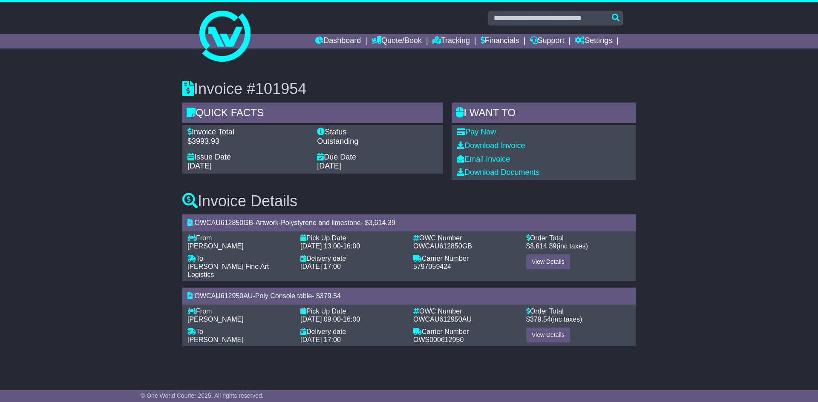 The image size is (818, 402). What do you see at coordinates (451, 41) in the screenshot?
I see `a: Tracking` at bounding box center [451, 41].